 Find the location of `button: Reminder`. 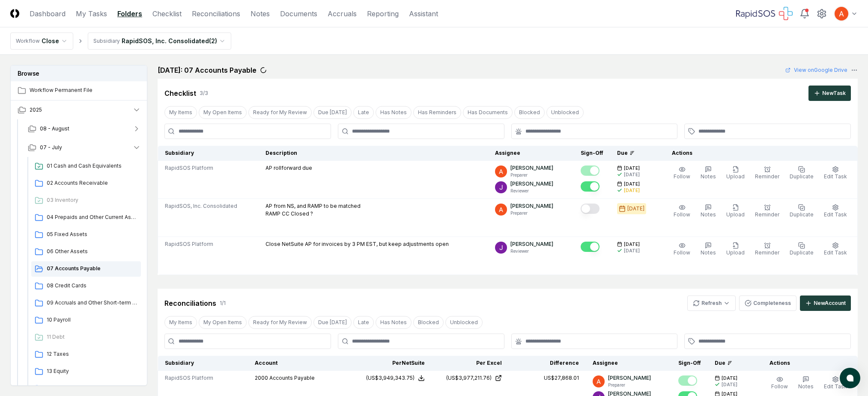

button: Reminder is located at coordinates (767, 249).